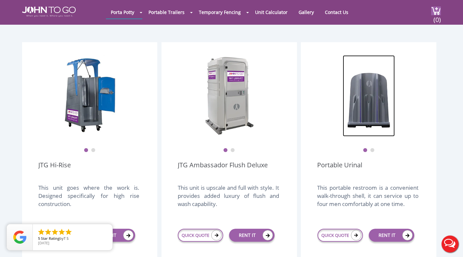 This screenshot has height=257, width=463. I want to click on span: (0), so click(437, 17).